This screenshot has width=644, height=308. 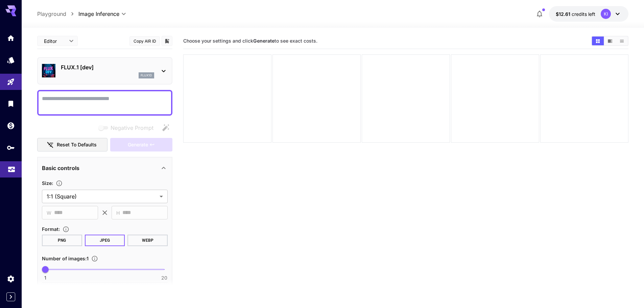 I want to click on div: Models, so click(x=11, y=59).